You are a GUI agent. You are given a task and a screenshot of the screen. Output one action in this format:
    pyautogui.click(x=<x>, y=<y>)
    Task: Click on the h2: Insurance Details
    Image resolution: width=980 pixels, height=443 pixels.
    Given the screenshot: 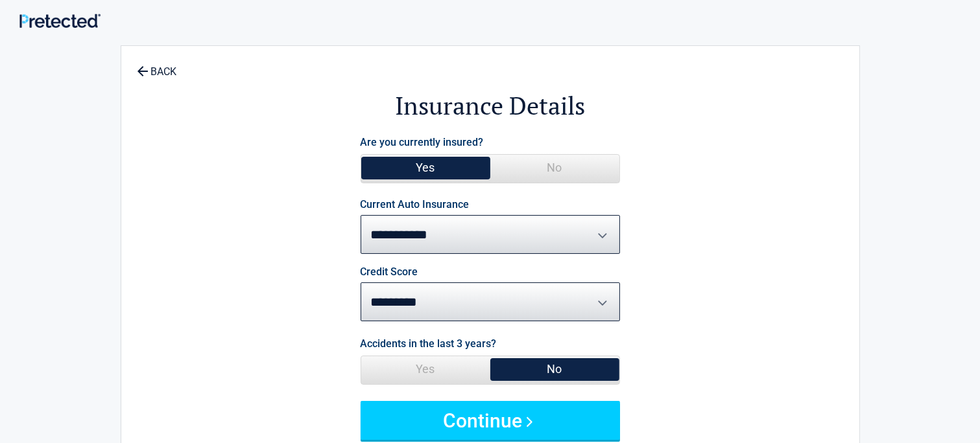 What is the action you would take?
    pyautogui.click(x=490, y=106)
    